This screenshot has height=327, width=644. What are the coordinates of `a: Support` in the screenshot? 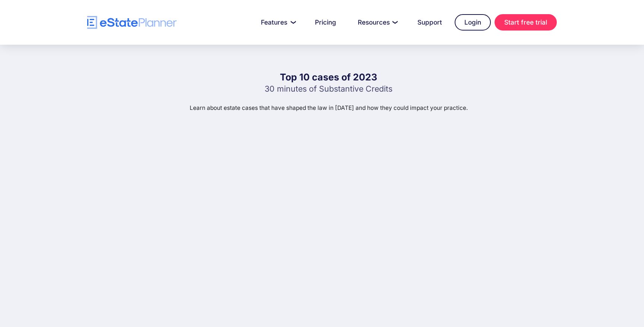 It's located at (430, 22).